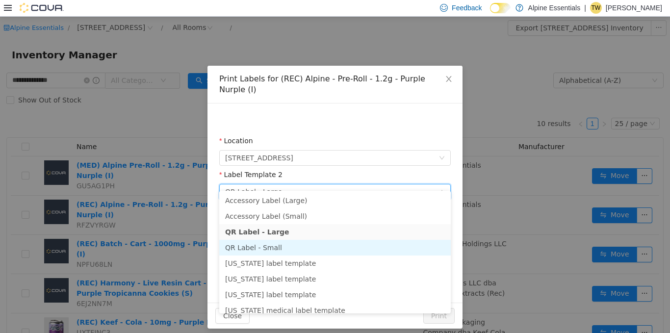 The height and width of the screenshot is (333, 670). What do you see at coordinates (467, 8) in the screenshot?
I see `span: Feedback` at bounding box center [467, 8].